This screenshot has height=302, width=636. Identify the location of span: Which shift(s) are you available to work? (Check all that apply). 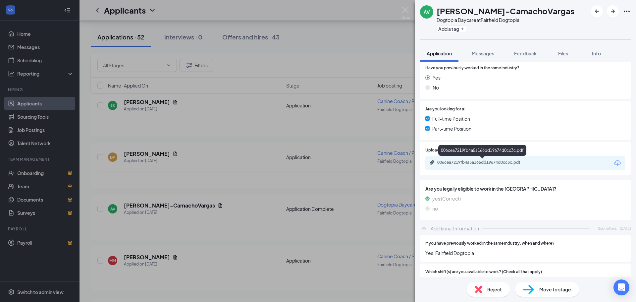
(483, 271).